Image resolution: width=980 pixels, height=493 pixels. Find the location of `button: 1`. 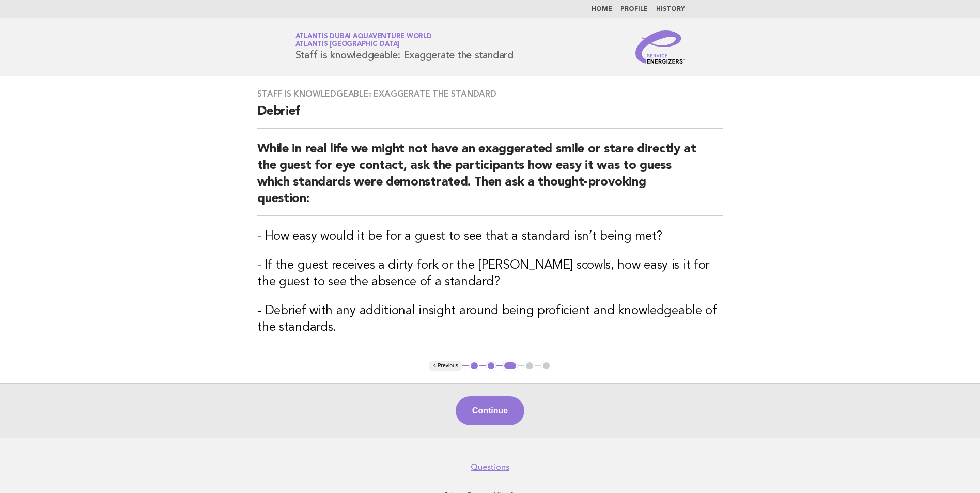

button: 1 is located at coordinates (474, 366).